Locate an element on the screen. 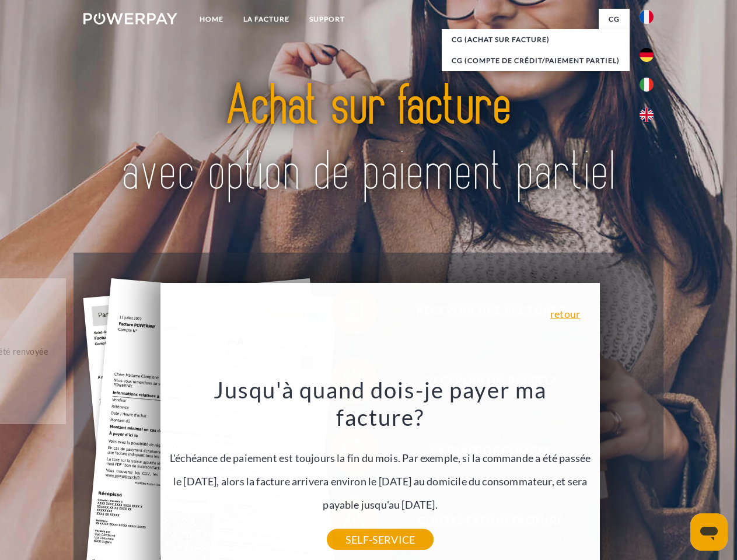  a: CG (Compte de crédit/paiement partiel) is located at coordinates (535, 61).